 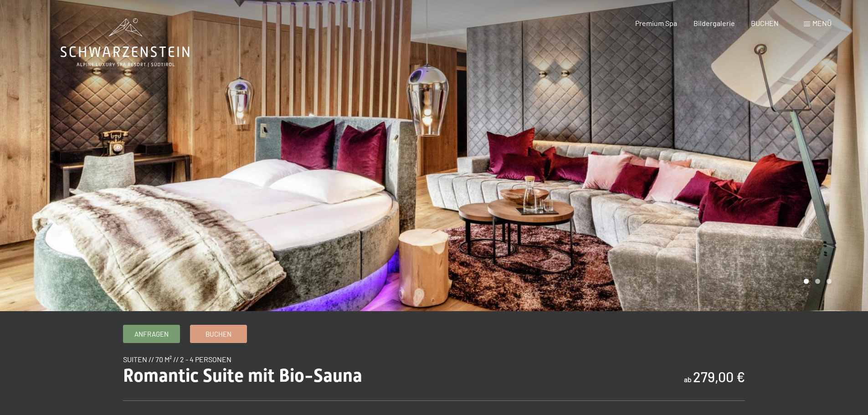 What do you see at coordinates (656, 23) in the screenshot?
I see `span: Premium Spa` at bounding box center [656, 23].